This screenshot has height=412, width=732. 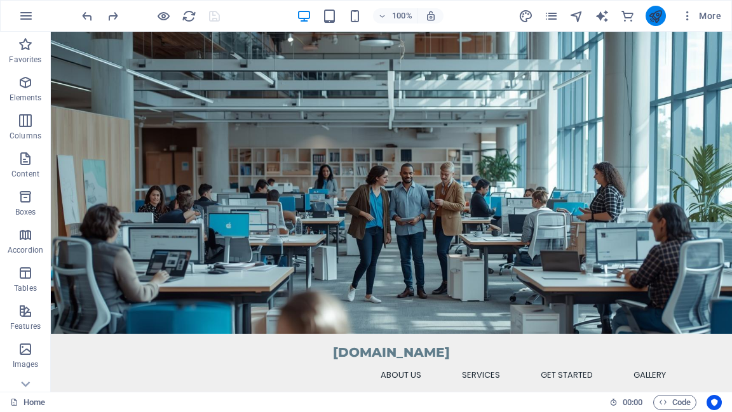 What do you see at coordinates (632, 403) in the screenshot?
I see `span: 00 00` at bounding box center [632, 403].